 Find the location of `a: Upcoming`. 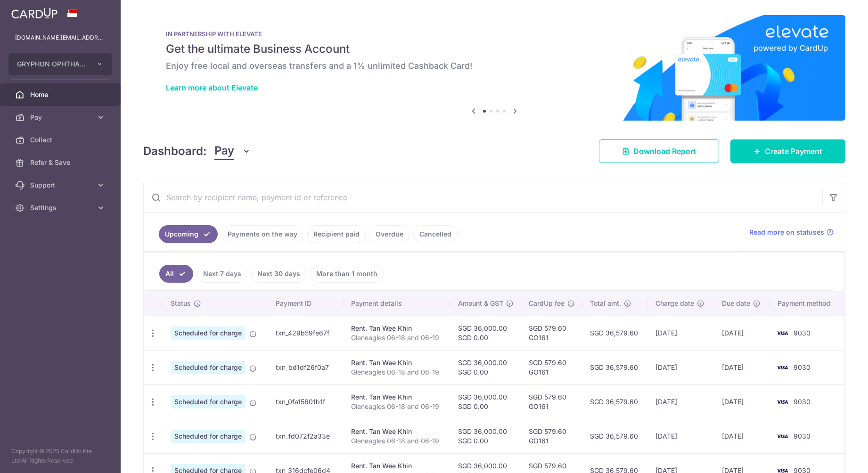

a: Upcoming is located at coordinates (188, 235).